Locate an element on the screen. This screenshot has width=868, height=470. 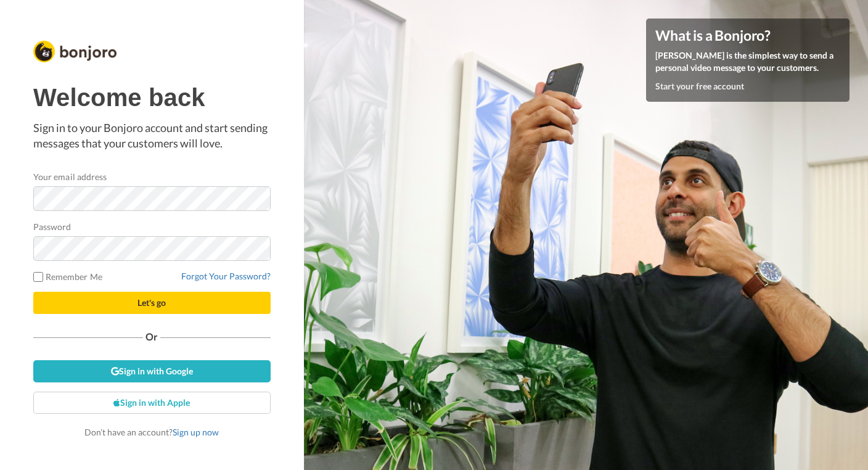
a: Sign in with Apple is located at coordinates (152, 403).